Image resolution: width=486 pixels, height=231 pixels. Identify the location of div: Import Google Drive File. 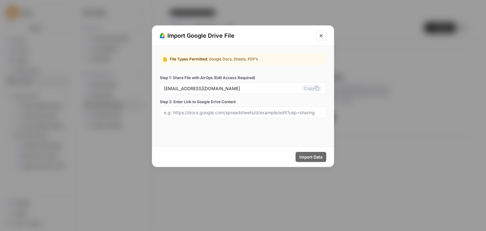
(236, 36).